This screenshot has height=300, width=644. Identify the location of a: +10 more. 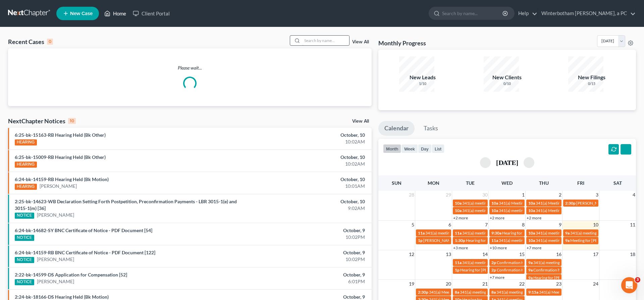
(498, 248).